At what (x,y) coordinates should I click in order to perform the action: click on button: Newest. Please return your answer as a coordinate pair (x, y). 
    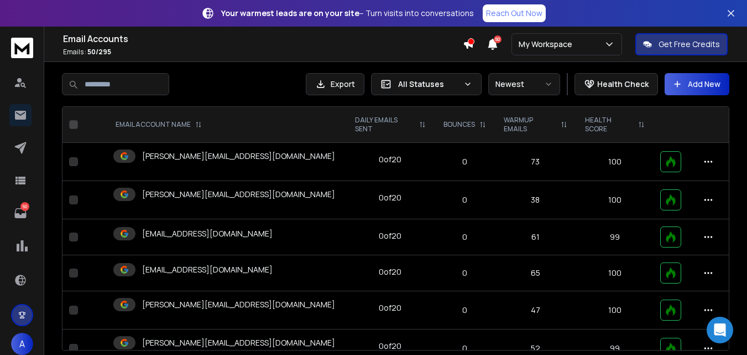
    Looking at the image, I should click on (524, 84).